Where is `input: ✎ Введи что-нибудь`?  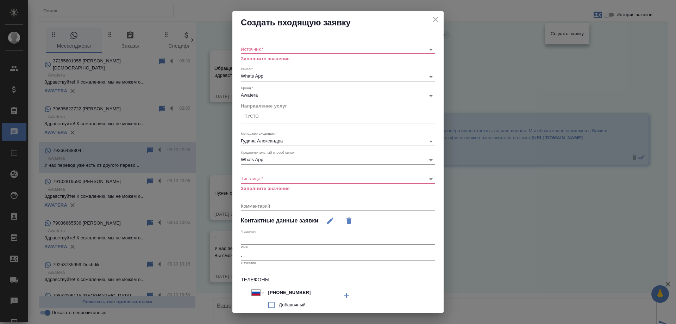 input: ✎ Введи что-нибудь is located at coordinates (296, 292).